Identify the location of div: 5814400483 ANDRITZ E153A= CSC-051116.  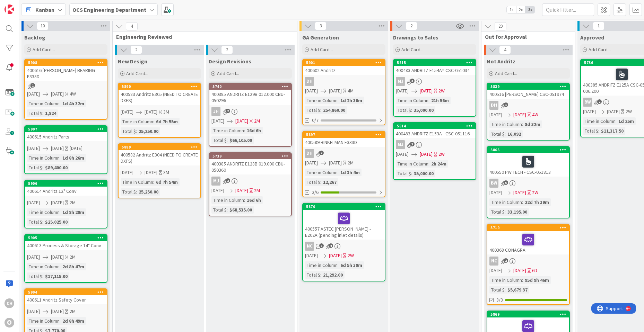
(435, 130).